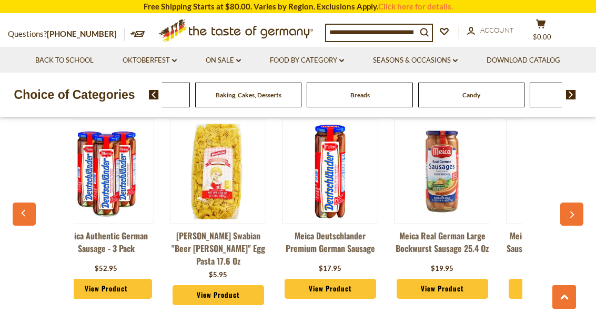 This screenshot has width=596, height=323. I want to click on span: Baking, Cakes, Desserts, so click(248, 95).